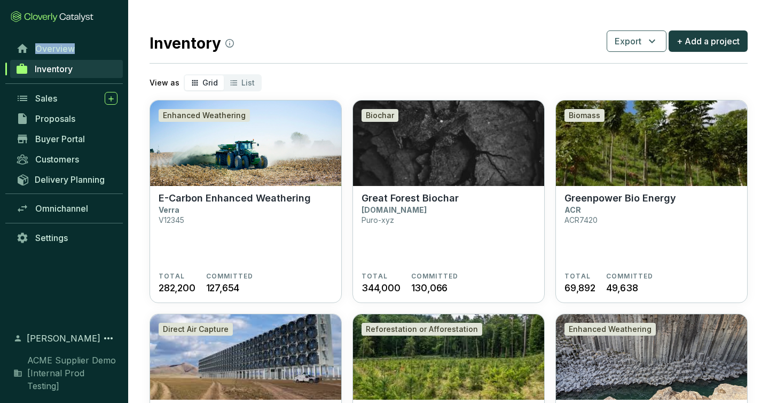  I want to click on span: 49,638, so click(623, 287).